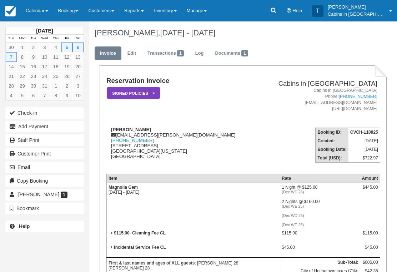 The height and width of the screenshot is (272, 397). Describe the element at coordinates (22, 39) in the screenshot. I see `th: Mon` at that location.